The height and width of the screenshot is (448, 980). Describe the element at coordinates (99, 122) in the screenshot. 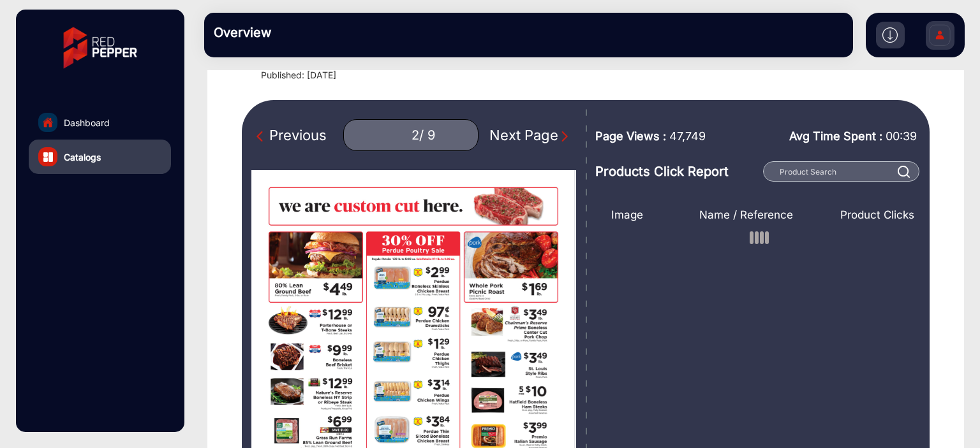

I see `a: Dashboard` at that location.